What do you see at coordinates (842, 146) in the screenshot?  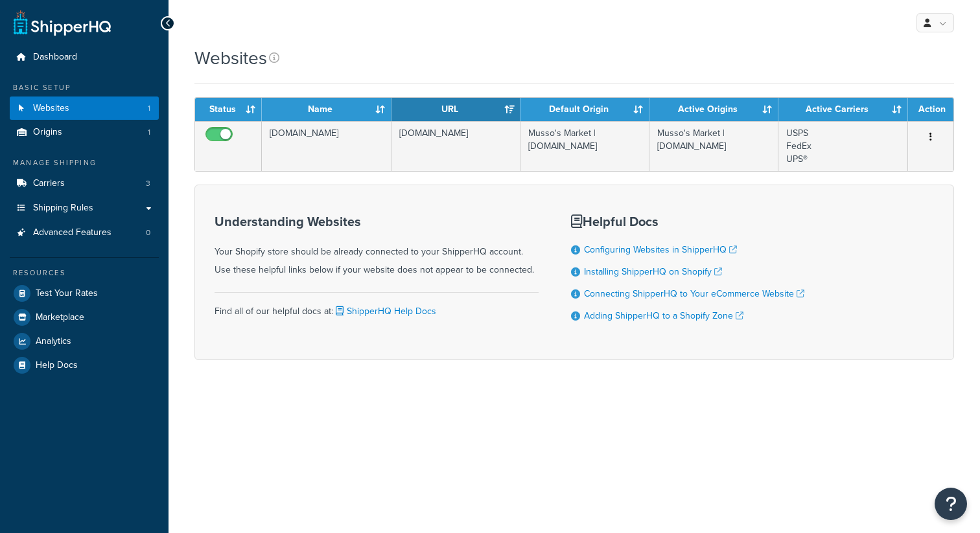 I see `td: USPS FedEx UPS®` at bounding box center [842, 146].